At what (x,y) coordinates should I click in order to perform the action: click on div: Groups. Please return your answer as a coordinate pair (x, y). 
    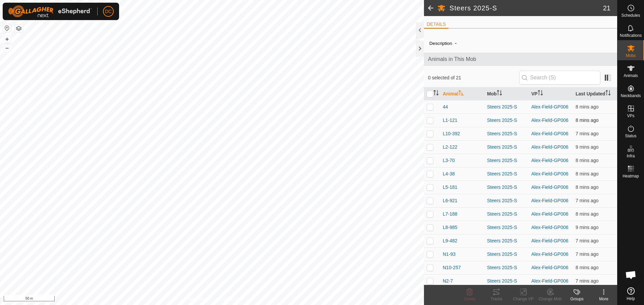
    Looking at the image, I should click on (577, 299).